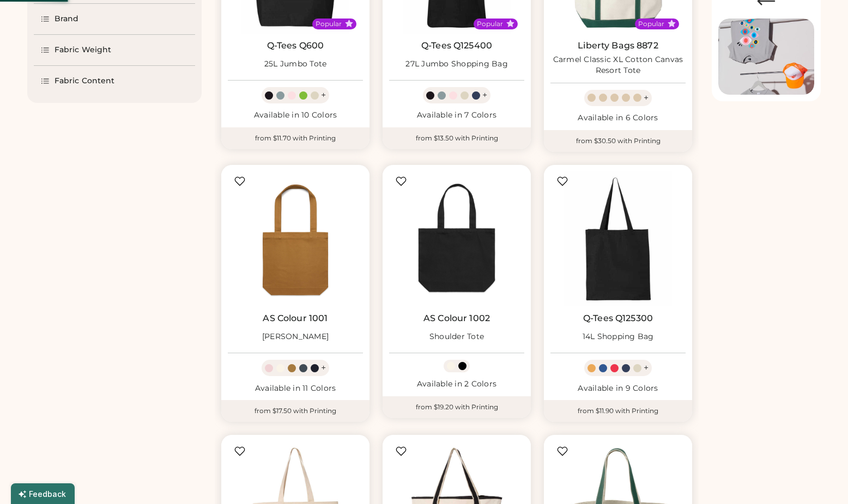 The width and height of the screenshot is (848, 504). Describe the element at coordinates (617, 388) in the screenshot. I see `div: Available in 9 Colors` at that location.